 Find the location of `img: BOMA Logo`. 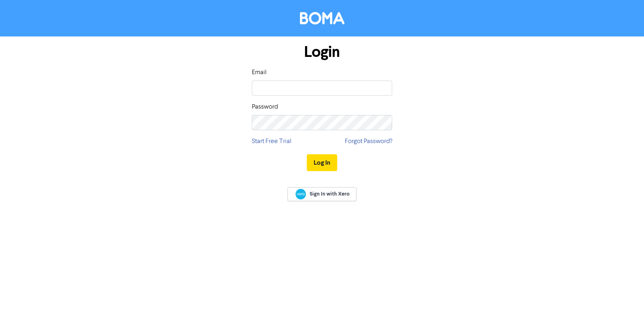

img: BOMA Logo is located at coordinates (322, 18).